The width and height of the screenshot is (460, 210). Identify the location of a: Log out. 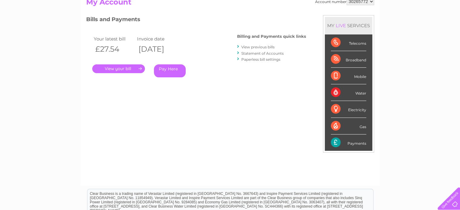
(447, 28).